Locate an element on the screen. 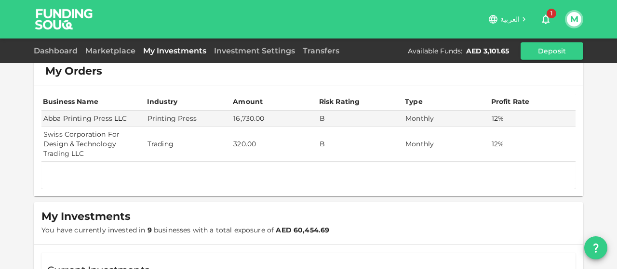 The width and height of the screenshot is (617, 269). div: Risk Rating is located at coordinates (339, 102).